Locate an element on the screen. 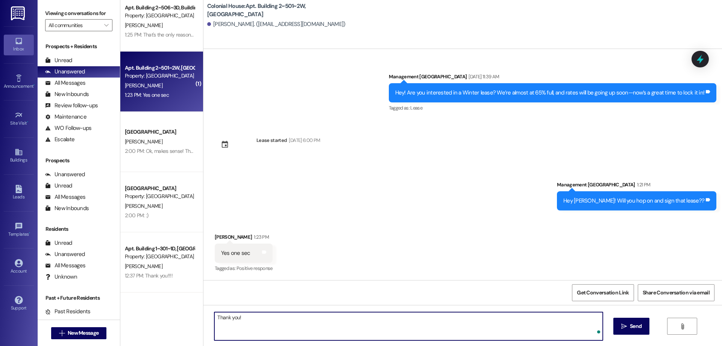 This screenshot has width=722, height=346. a: Support is located at coordinates (19, 304).